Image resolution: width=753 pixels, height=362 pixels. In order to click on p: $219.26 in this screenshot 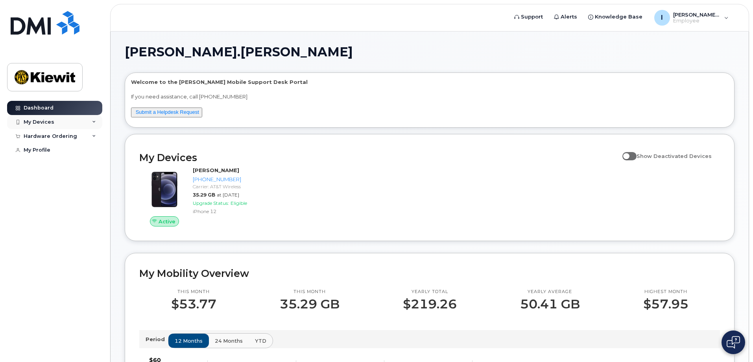, I will do `click(430, 304)`.